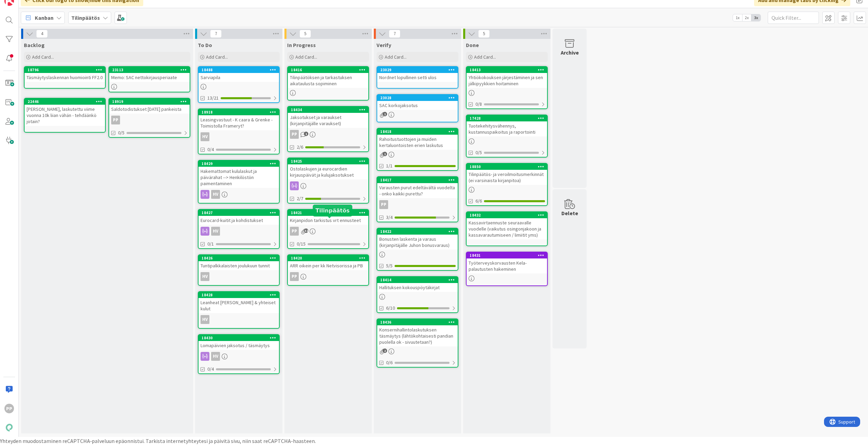  I want to click on div: Kirjanpidon tarkistus vrt ennusteet, so click(328, 220).